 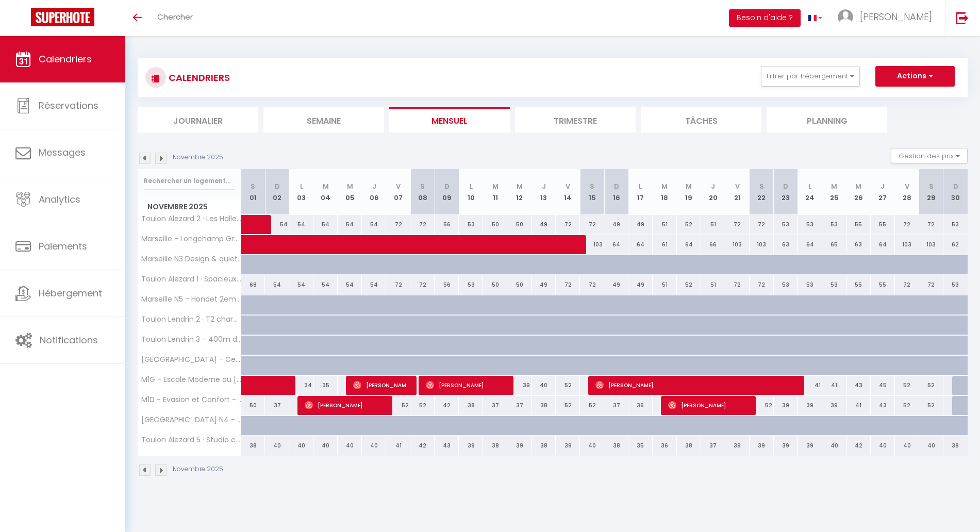 I want to click on div: 39, so click(x=761, y=445).